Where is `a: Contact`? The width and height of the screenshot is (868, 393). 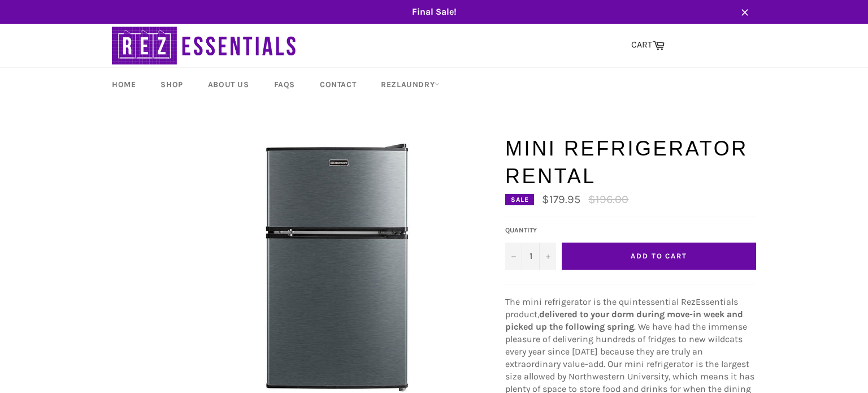 a: Contact is located at coordinates (338, 84).